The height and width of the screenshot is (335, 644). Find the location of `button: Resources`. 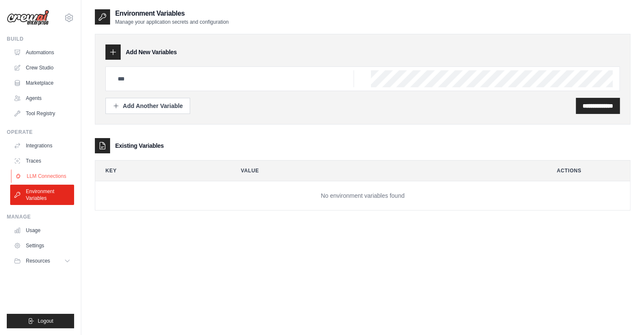

button: Resources is located at coordinates (42, 261).